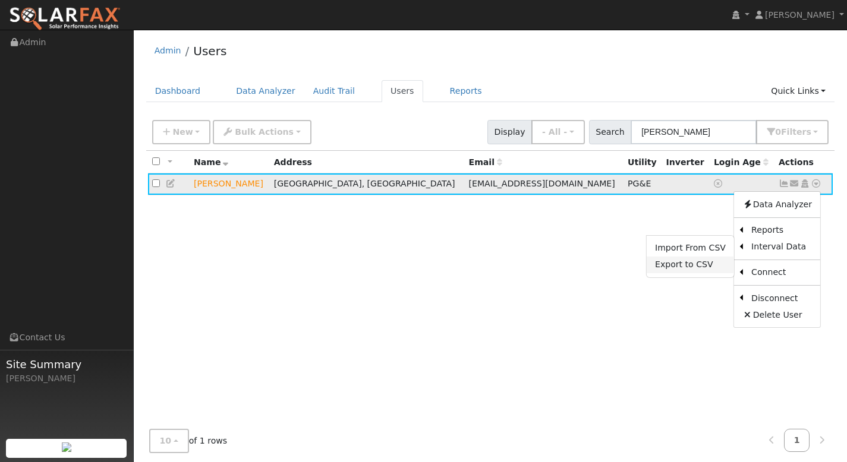  What do you see at coordinates (690, 248) in the screenshot?
I see `a: Import From CSV` at bounding box center [690, 248].